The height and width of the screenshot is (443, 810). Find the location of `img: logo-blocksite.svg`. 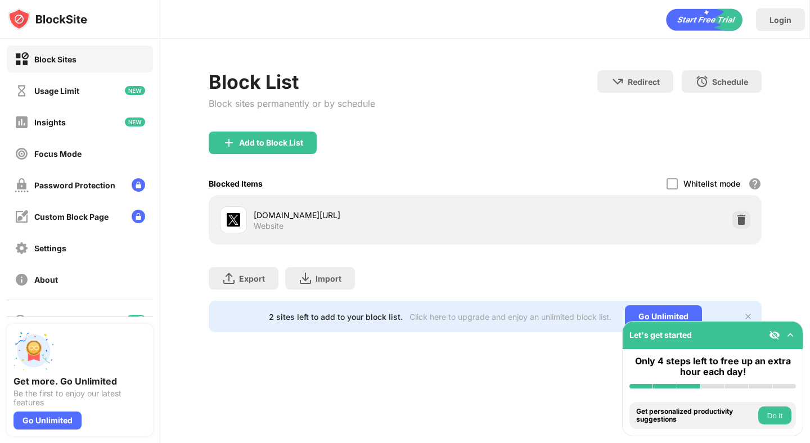

img: logo-blocksite.svg is located at coordinates (47, 19).